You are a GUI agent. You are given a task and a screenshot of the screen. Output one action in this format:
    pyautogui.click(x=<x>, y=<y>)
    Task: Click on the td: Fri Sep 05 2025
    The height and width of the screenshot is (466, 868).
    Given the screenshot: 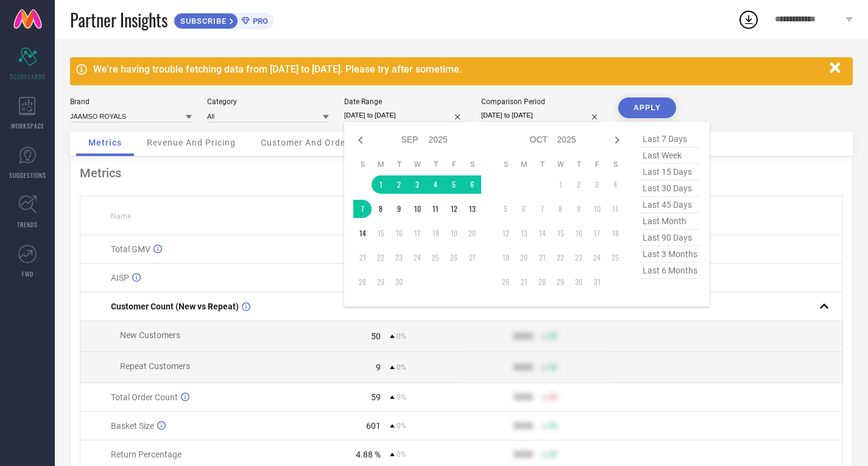 What is the action you would take?
    pyautogui.click(x=454, y=184)
    